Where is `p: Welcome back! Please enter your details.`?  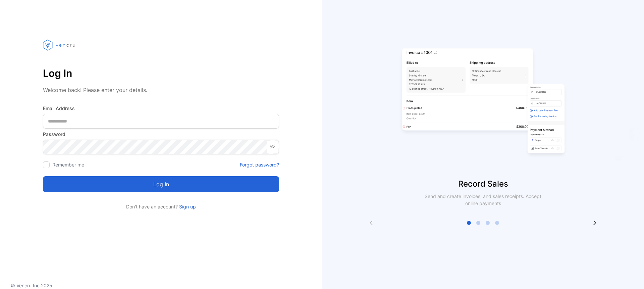 p: Welcome back! Please enter your details. is located at coordinates (161, 90).